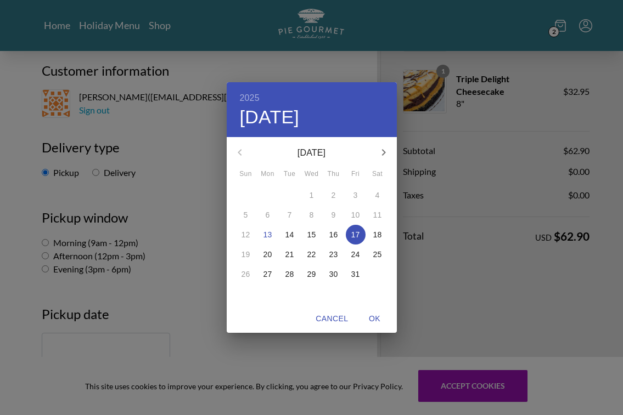 The image size is (623, 415). Describe the element at coordinates (377, 255) in the screenshot. I see `p: 25` at that location.